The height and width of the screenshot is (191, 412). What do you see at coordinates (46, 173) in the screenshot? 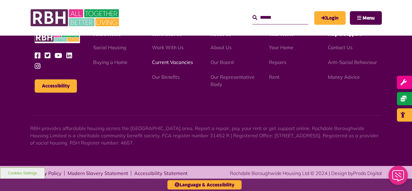
I see `a: Privacy Policy` at bounding box center [46, 173].